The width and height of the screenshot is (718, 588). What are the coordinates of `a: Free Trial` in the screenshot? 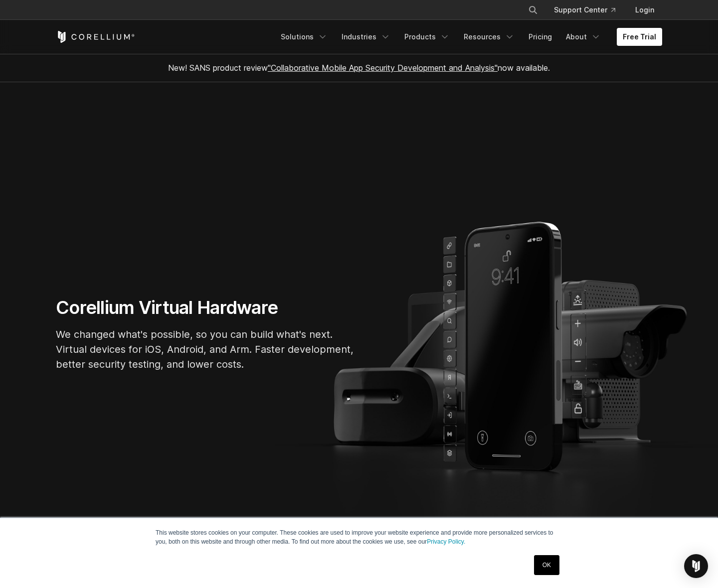 It's located at (640, 37).